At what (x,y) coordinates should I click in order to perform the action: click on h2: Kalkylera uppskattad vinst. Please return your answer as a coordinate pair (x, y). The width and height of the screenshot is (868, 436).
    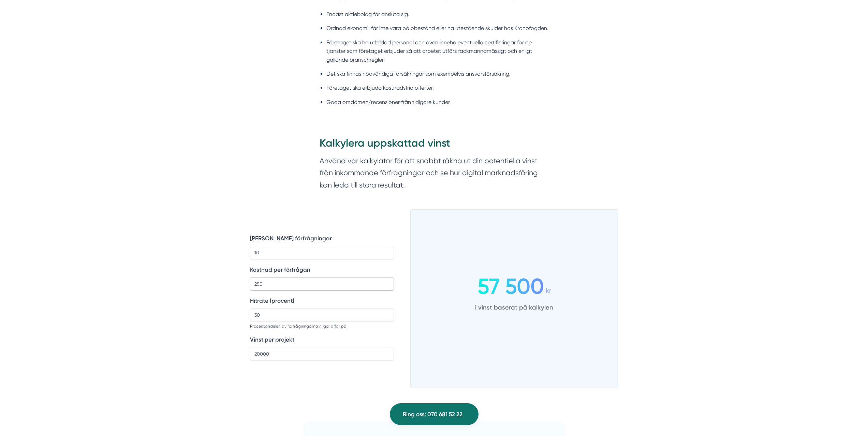
    Looking at the image, I should click on (434, 145).